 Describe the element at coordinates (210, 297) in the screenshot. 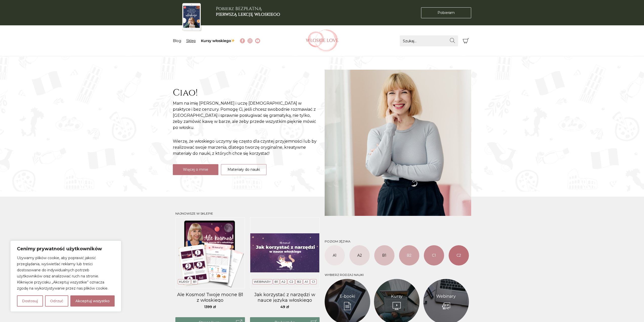

I see `h4: Ale Kosmos! Twoje mocne B1 z włoskiego` at that location.